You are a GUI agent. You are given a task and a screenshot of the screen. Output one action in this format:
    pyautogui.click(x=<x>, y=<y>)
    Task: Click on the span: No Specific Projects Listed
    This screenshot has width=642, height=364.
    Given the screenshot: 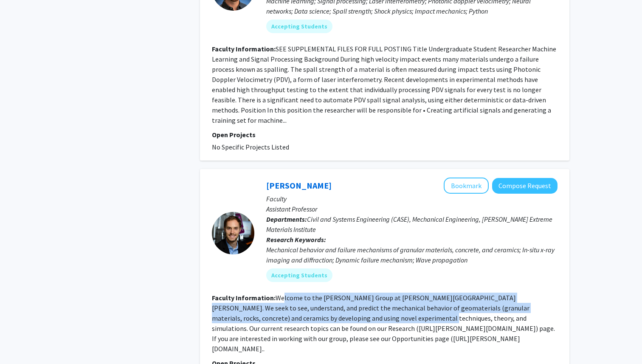 What is the action you would take?
    pyautogui.click(x=250, y=147)
    